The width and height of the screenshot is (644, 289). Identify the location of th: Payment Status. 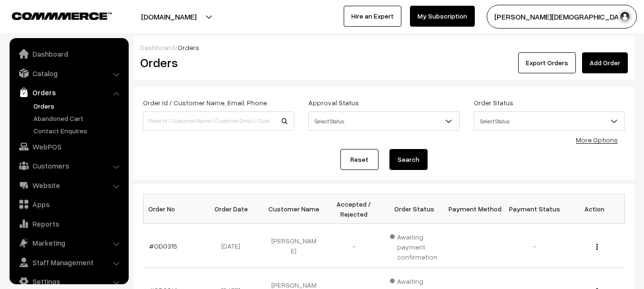
(535, 209).